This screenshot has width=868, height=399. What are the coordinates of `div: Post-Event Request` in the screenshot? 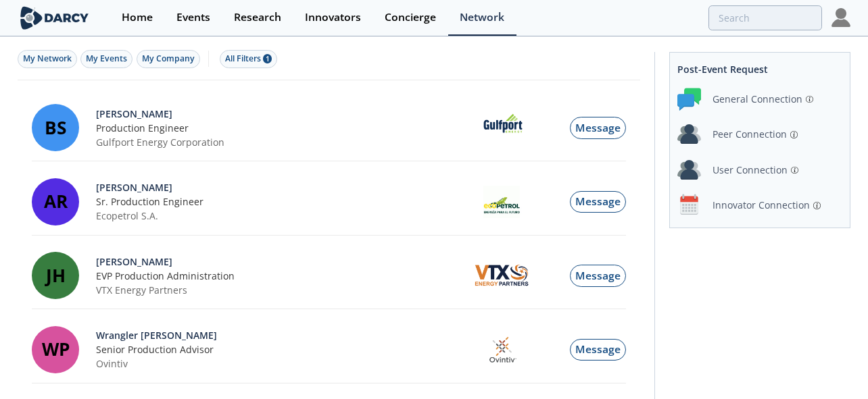 It's located at (759, 69).